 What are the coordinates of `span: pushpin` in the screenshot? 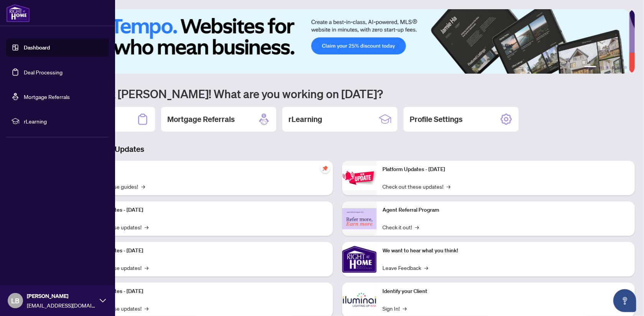 It's located at (326, 169).